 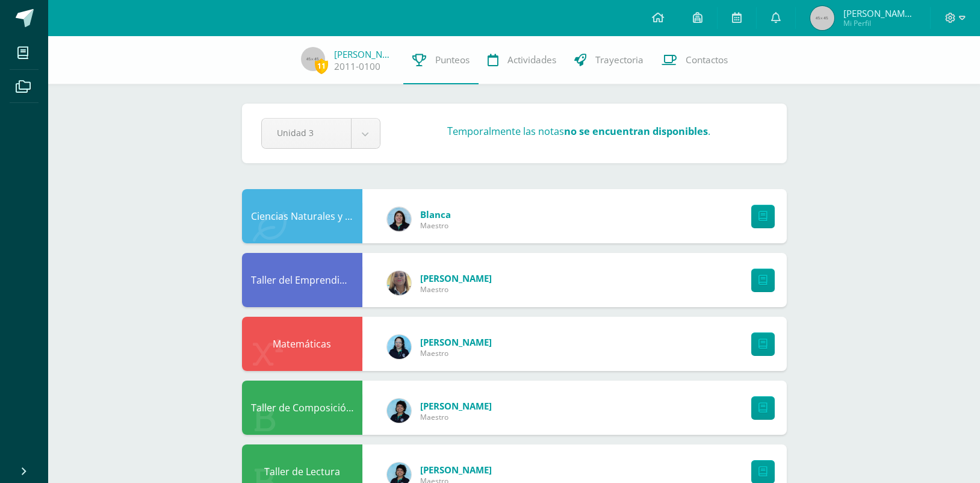 What do you see at coordinates (880, 23) in the screenshot?
I see `span: Mi Perfil` at bounding box center [880, 23].